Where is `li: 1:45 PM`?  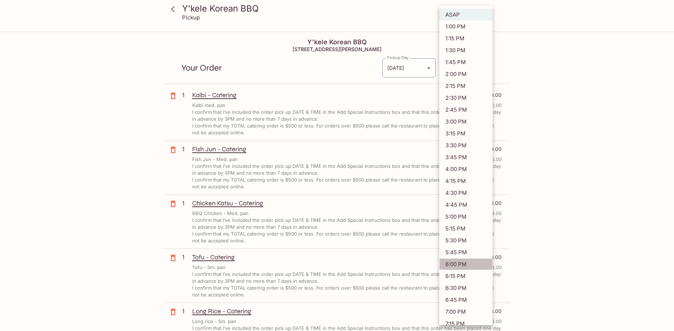
li: 1:45 PM is located at coordinates (466, 62).